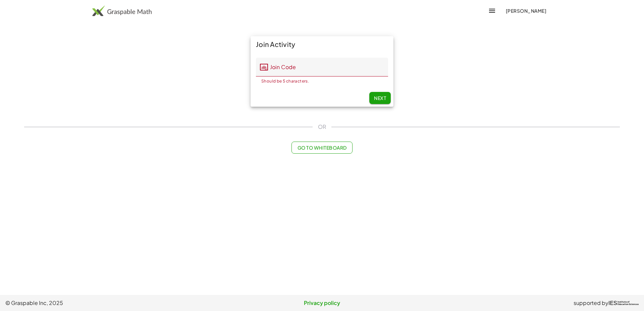 Image resolution: width=644 pixels, height=311 pixels. Describe the element at coordinates (380, 98) in the screenshot. I see `span: Next` at that location.